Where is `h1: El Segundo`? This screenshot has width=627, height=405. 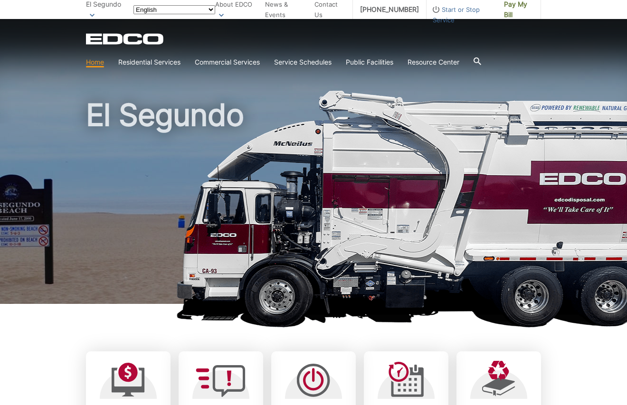
h1: El Segundo is located at coordinates (313, 204).